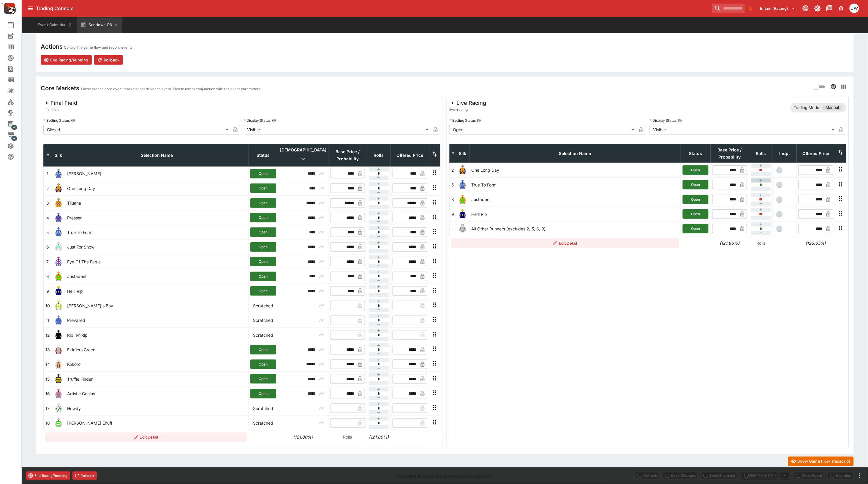  I want to click on td: Justadeel, so click(575, 199).